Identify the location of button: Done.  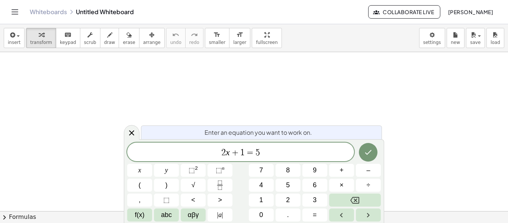
(368, 152).